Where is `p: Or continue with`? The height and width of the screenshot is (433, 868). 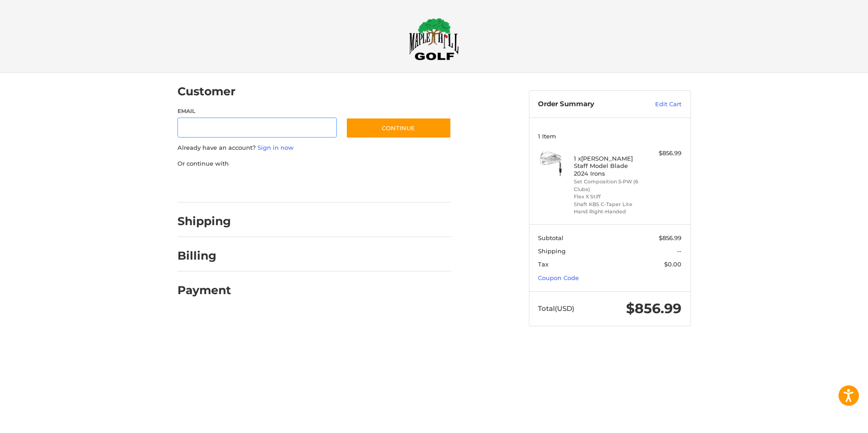
p: Or continue with is located at coordinates (314, 164).